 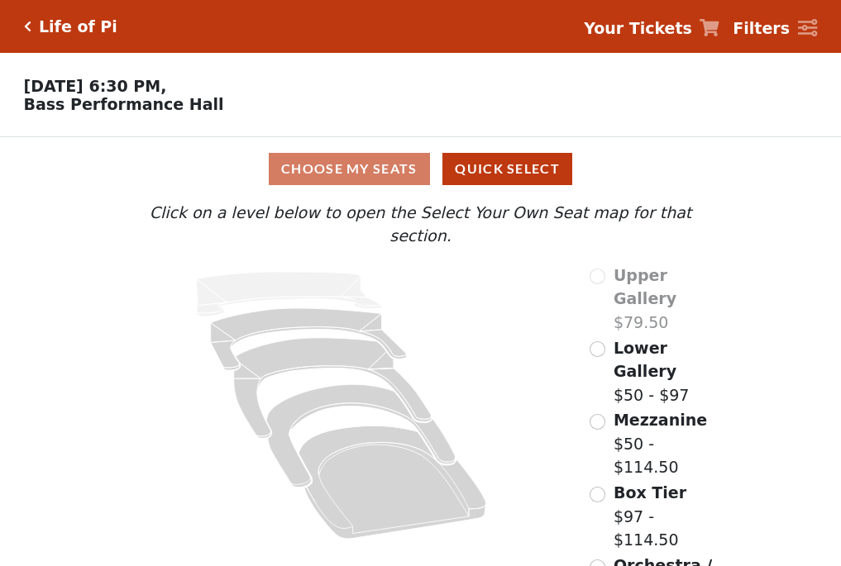 I want to click on path: Orchestra / Parterre Circle - Seats Available: 13, so click(x=393, y=482).